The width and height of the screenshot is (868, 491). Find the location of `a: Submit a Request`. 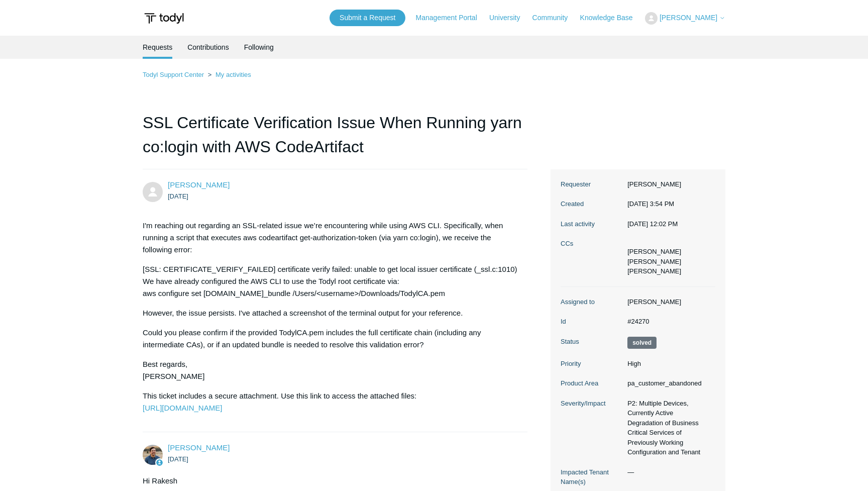

a: Submit a Request is located at coordinates (367, 18).